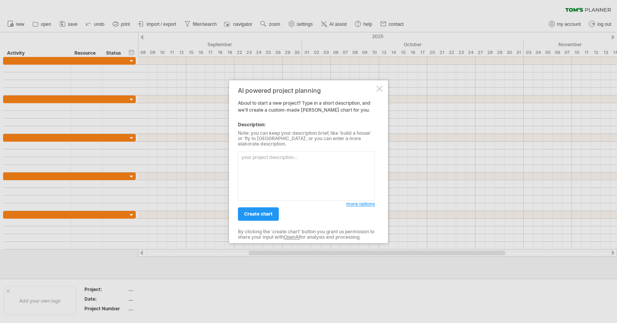  What do you see at coordinates (306, 125) in the screenshot?
I see `div: Description:` at bounding box center [306, 125].